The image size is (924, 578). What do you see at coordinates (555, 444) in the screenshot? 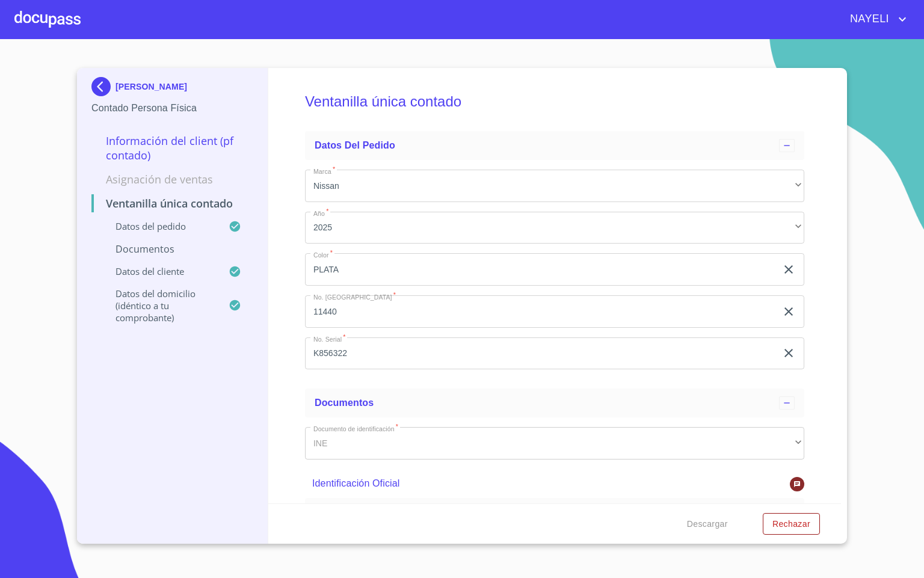
I see `div: INE` at bounding box center [555, 444].